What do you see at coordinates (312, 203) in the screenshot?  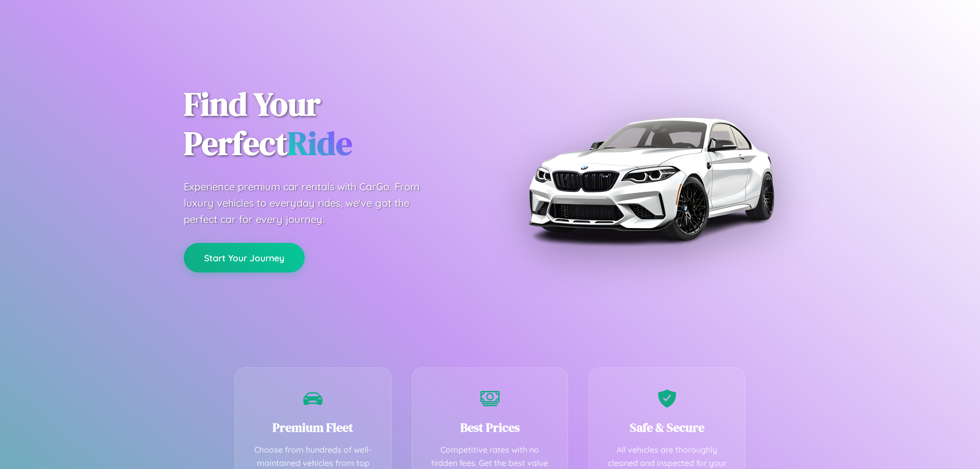 I see `p: Experience premium car rentals with CarGo. From luxury vehicles to everyday rides, we've got the ...` at bounding box center [312, 203].